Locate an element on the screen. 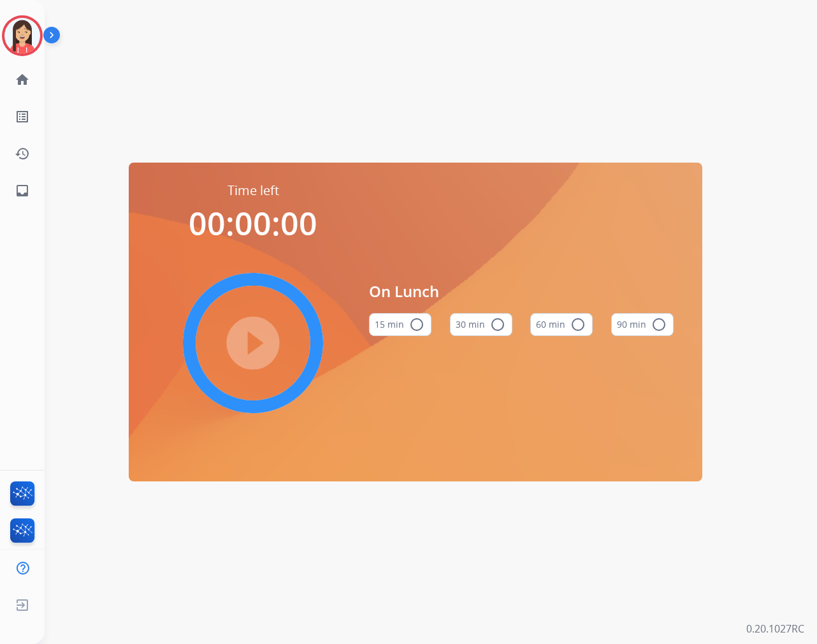 This screenshot has height=644, width=817. span: 00:00:00 is located at coordinates (253, 223).